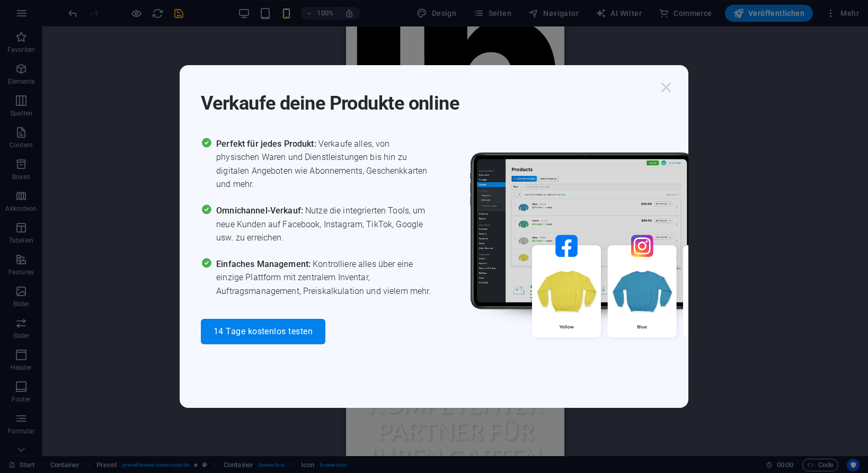  Describe the element at coordinates (325, 278) in the screenshot. I see `span: Kontrolliere alles über eine einzige Plattform mit zentralem Inventar, Auftragsmanagement, Preisk...` at that location.